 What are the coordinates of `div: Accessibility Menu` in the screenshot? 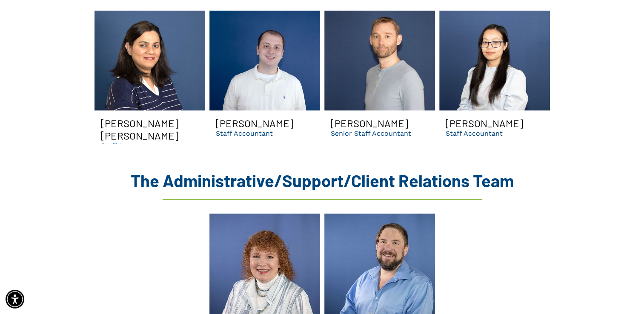 It's located at (15, 299).